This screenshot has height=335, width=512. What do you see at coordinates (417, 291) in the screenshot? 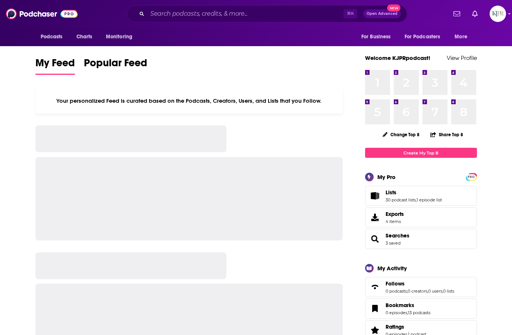
I see `a: 0 creators` at bounding box center [417, 291].